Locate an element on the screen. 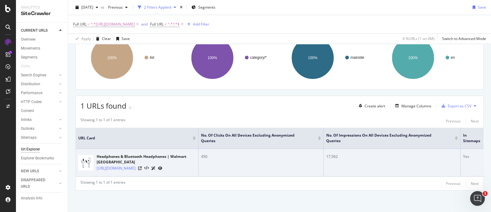  div: times is located at coordinates (181, 7).